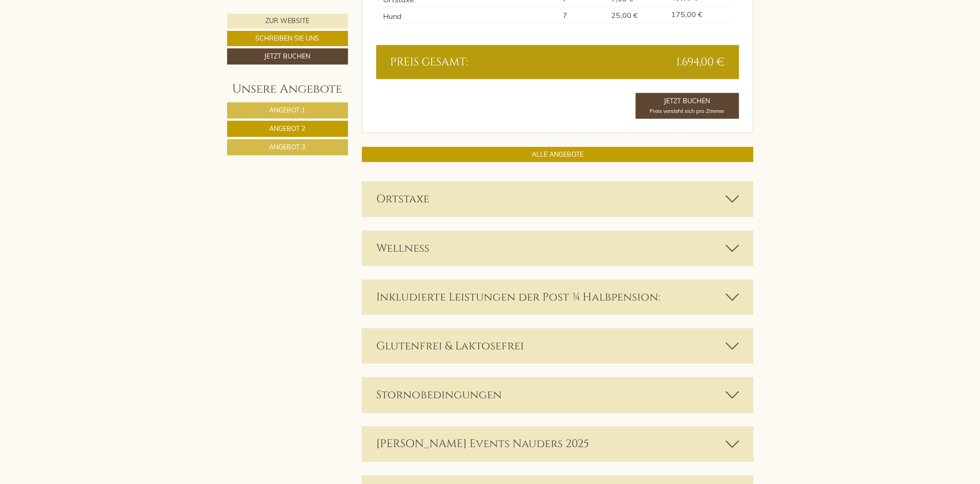  What do you see at coordinates (288, 38) in the screenshot?
I see `a: Schreiben Sie uns` at bounding box center [288, 38].